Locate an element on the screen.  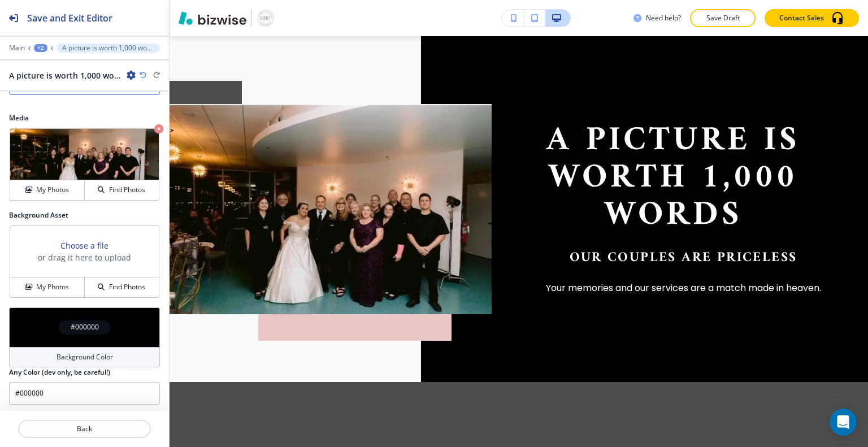
h2: Any Color (dev only, be careful!) is located at coordinates (59, 372).